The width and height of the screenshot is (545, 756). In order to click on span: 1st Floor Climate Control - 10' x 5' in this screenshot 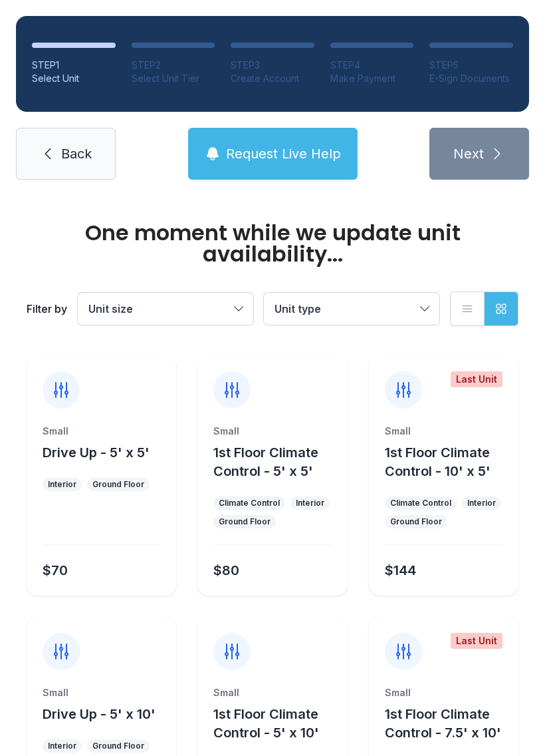, I will do `click(438, 461)`.